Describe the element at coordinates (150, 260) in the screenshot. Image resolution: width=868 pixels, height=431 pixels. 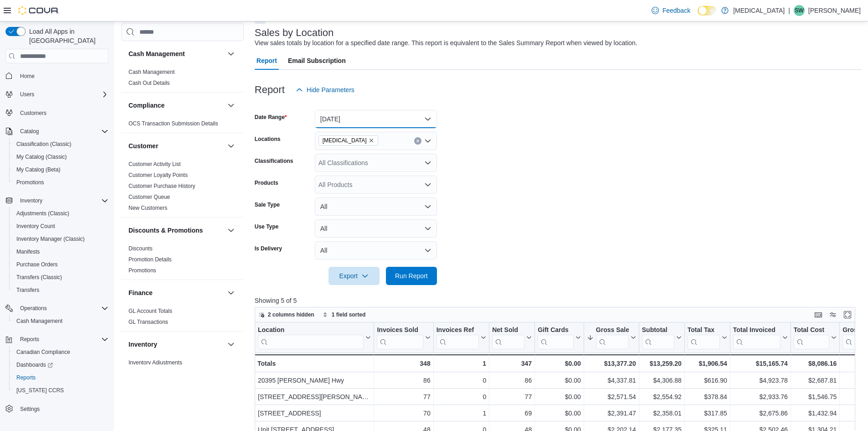
I see `span: Promotion Details` at that location.